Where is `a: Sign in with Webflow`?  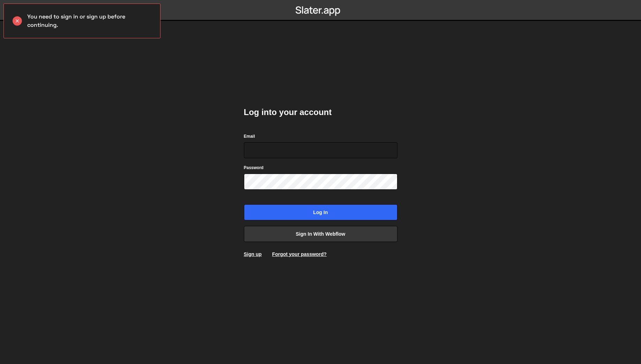
a: Sign in with Webflow is located at coordinates (320, 234).